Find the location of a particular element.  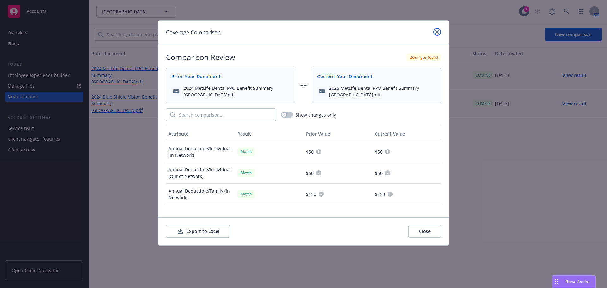

input: Search comparison... is located at coordinates (225, 115).